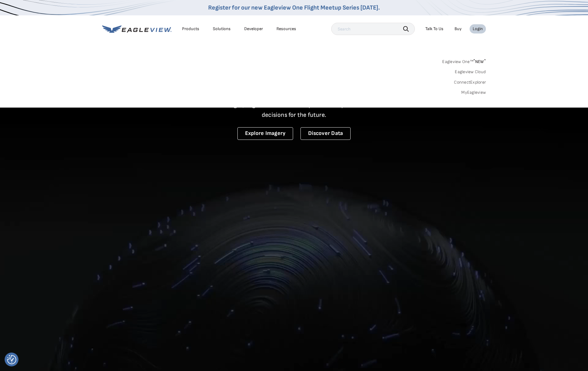 This screenshot has width=588, height=371. What do you see at coordinates (11, 360) in the screenshot?
I see `img: Revisit consent button` at bounding box center [11, 360].